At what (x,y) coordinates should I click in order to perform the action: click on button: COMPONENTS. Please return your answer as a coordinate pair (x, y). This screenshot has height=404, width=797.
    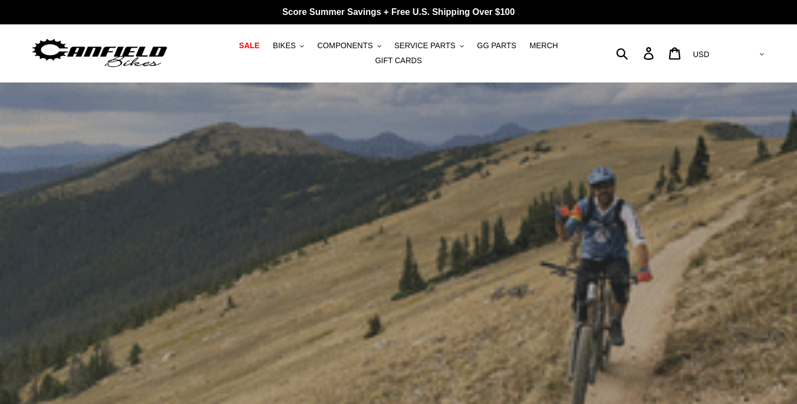
    Looking at the image, I should click on (349, 45).